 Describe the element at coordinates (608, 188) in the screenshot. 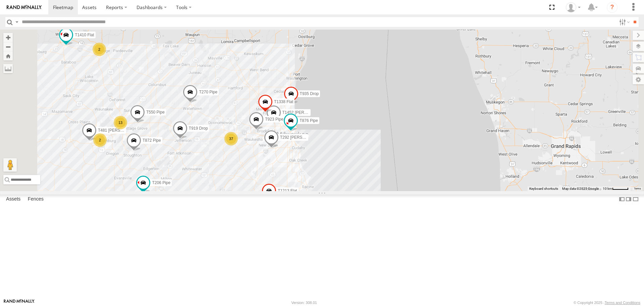

I see `span: 10 km` at that location.